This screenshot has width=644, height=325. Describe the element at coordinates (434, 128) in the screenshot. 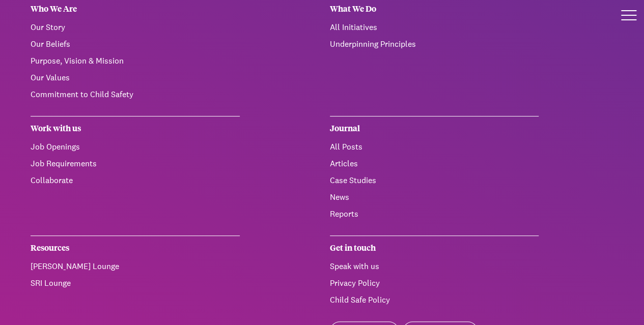

I see `div: Journal` at that location.